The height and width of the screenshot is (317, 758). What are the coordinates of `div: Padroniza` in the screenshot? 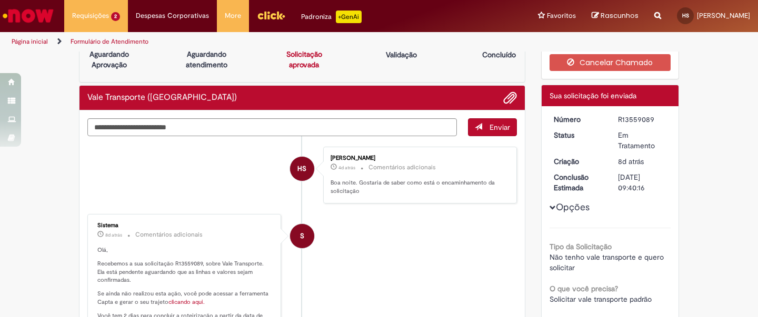 It's located at (331, 17).